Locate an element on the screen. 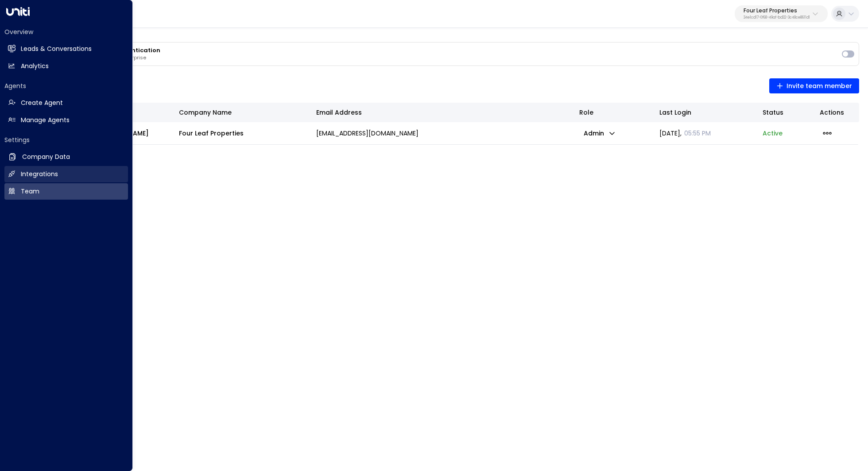  a: Analytics is located at coordinates (66, 66).